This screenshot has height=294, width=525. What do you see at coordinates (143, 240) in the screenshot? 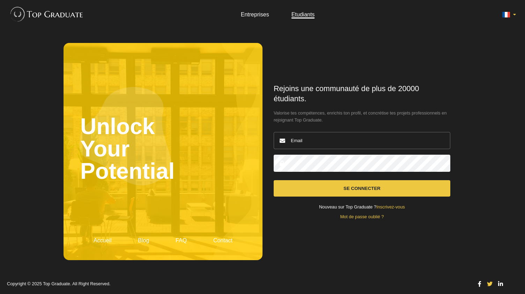
I see `a: Blog` at bounding box center [143, 240].